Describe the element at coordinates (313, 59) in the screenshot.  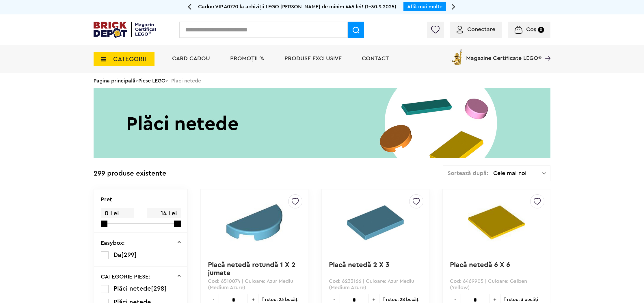
I see `span: Produse exclusive` at that location.